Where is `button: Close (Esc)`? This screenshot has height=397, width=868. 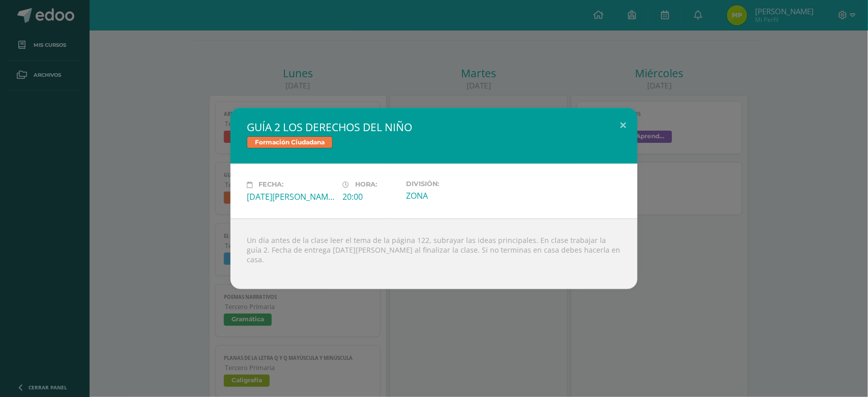
button: Close (Esc) is located at coordinates (622, 125).